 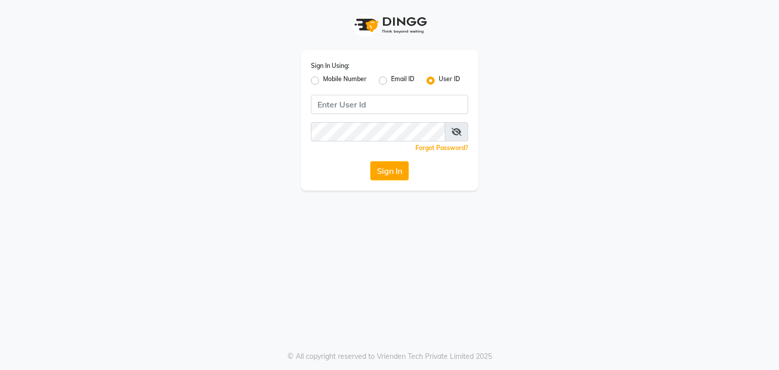 I want to click on label: User ID, so click(x=449, y=81).